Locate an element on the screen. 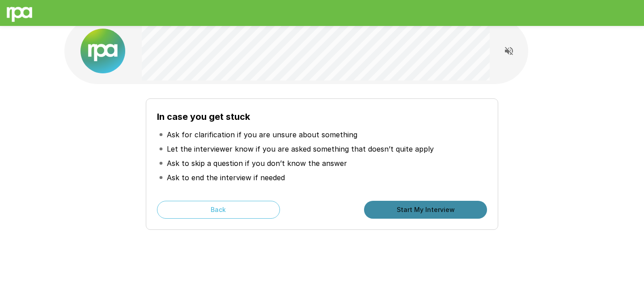  p: Ask to end the interview if needed is located at coordinates (226, 178).